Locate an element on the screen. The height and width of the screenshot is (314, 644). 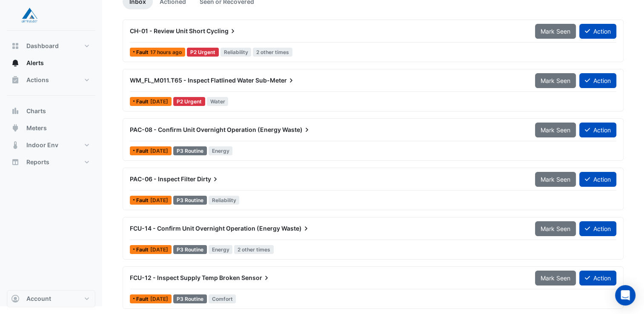
span: Dirty is located at coordinates (208, 179).